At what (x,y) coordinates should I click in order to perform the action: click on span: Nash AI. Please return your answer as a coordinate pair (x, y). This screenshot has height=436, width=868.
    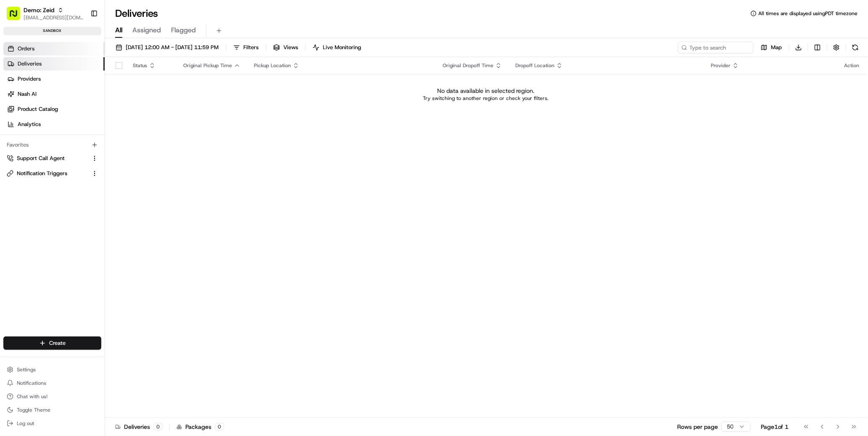
    Looking at the image, I should click on (27, 94).